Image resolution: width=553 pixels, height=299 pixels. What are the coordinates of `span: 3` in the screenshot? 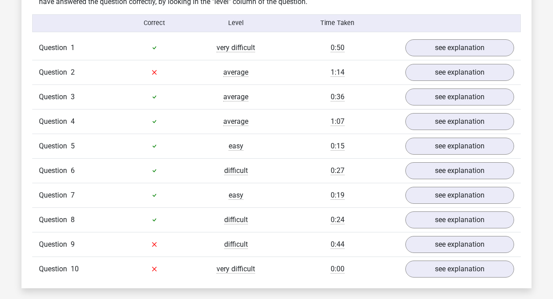 It's located at (72, 97).